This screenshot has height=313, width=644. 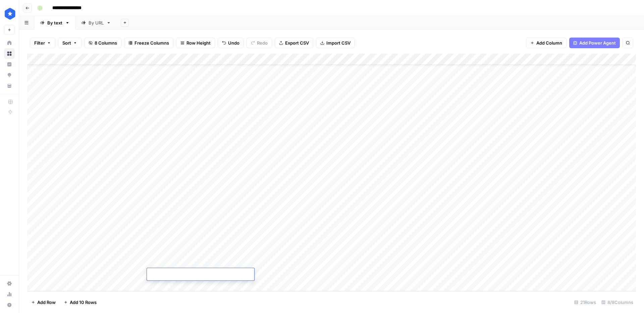 What do you see at coordinates (262, 43) in the screenshot?
I see `span: Redo` at bounding box center [262, 43].